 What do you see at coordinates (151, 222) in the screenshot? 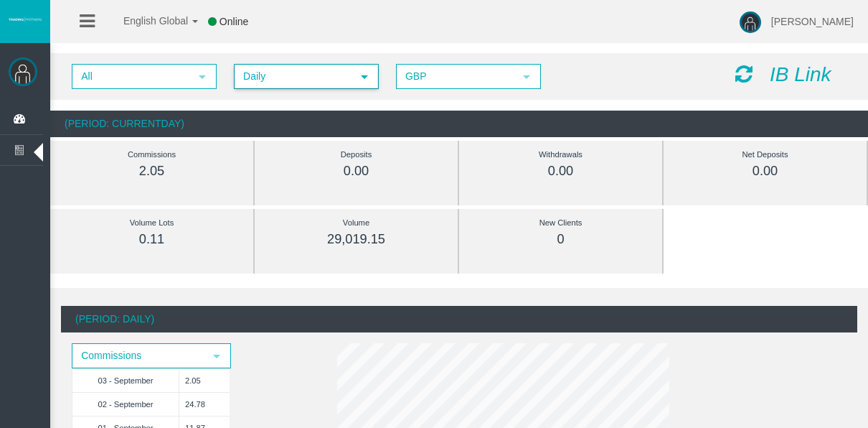
I see `div: Volume Lots` at bounding box center [151, 222].